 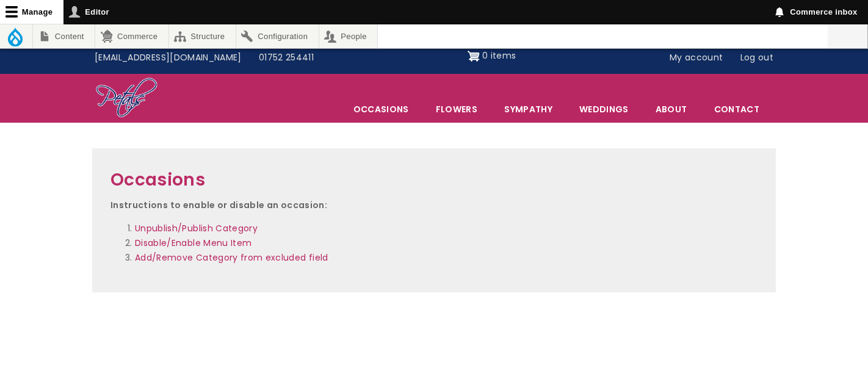 I want to click on h2: Occasions, so click(x=434, y=180).